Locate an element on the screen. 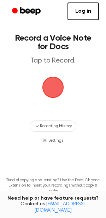 The width and height of the screenshot is (106, 218). span: Settings is located at coordinates (56, 141).